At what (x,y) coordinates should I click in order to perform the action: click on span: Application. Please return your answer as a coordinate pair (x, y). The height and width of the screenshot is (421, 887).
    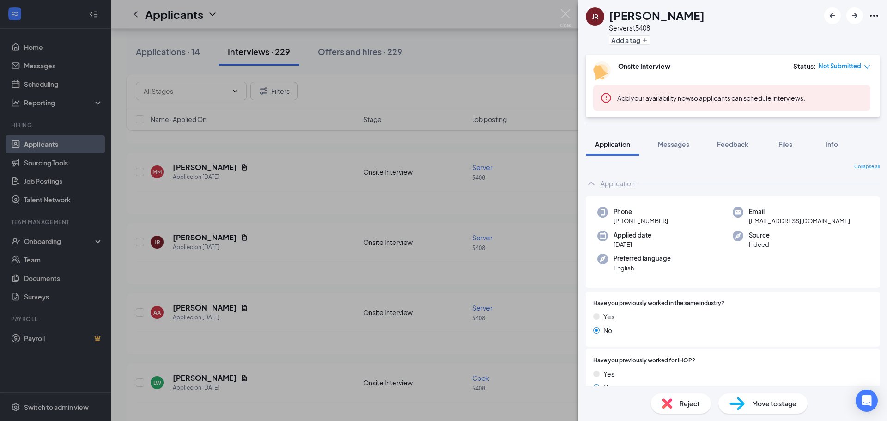
    Looking at the image, I should click on (613, 144).